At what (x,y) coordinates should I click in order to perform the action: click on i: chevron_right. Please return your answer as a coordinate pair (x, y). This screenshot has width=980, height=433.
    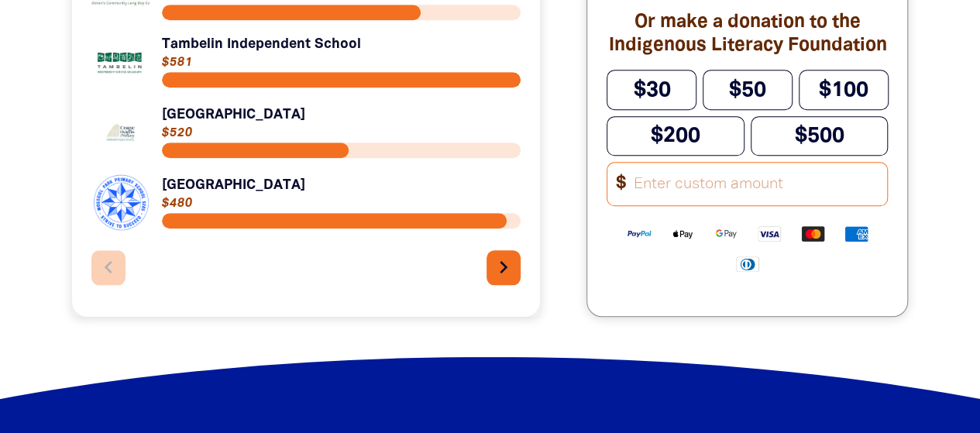
    Looking at the image, I should click on (504, 267).